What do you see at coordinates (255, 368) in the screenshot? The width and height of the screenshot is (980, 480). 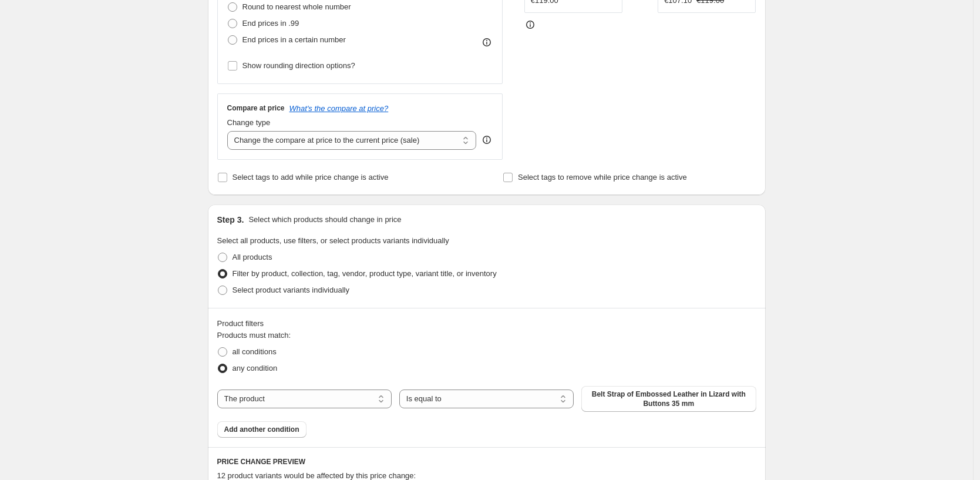 I see `span: any condition` at bounding box center [255, 368].